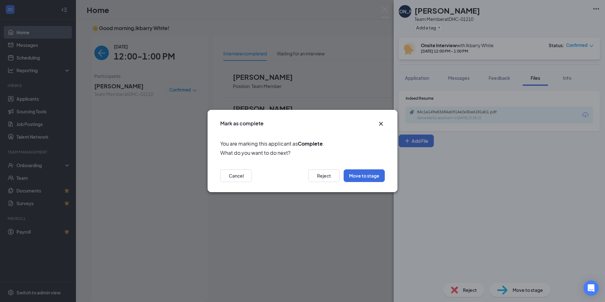  I want to click on button: Reject, so click(324, 176).